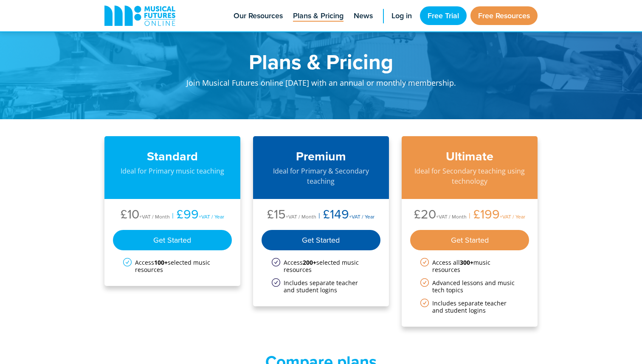  Describe the element at coordinates (467, 262) in the screenshot. I see `strong: 300+` at that location.